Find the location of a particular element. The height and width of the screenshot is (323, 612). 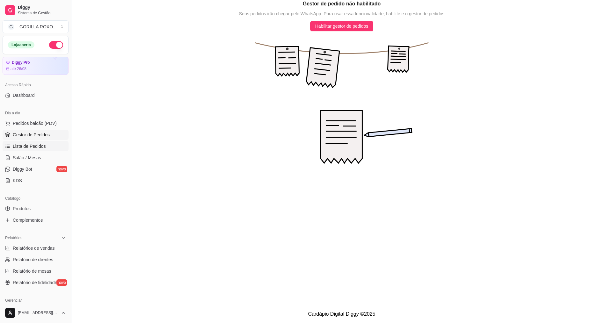

span: Salão / Mesas is located at coordinates (27, 158).